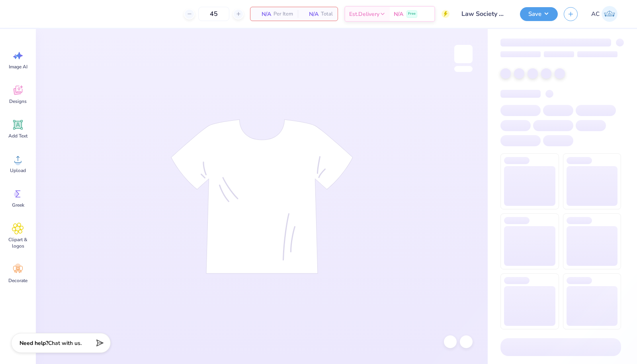 The height and width of the screenshot is (364, 637). What do you see at coordinates (34, 343) in the screenshot?
I see `strong: Need help?` at bounding box center [34, 343].